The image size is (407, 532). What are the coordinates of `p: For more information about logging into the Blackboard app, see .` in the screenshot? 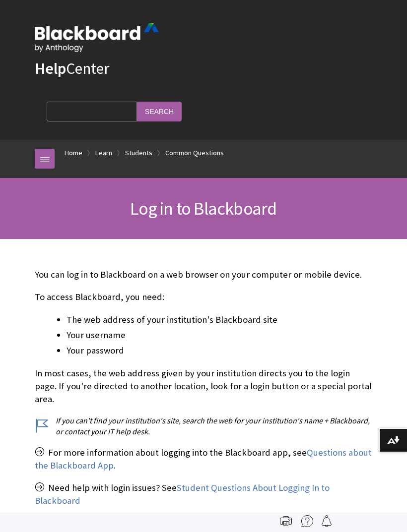 It's located at (204, 459).